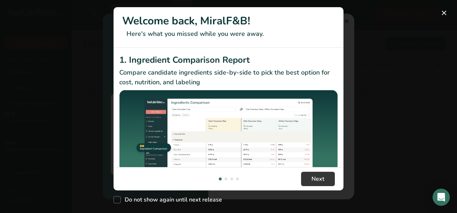 Image resolution: width=457 pixels, height=213 pixels. Describe the element at coordinates (318, 179) in the screenshot. I see `button: Next` at that location.